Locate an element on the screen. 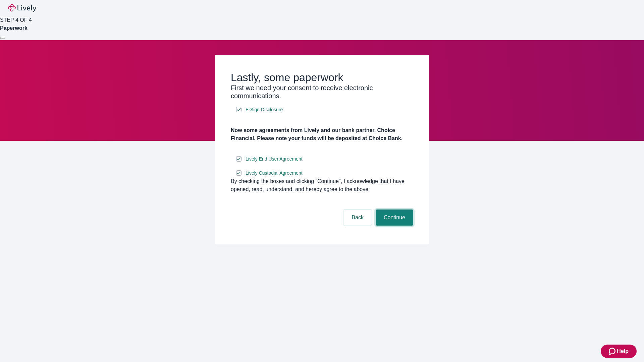  span: Help is located at coordinates (622, 351).